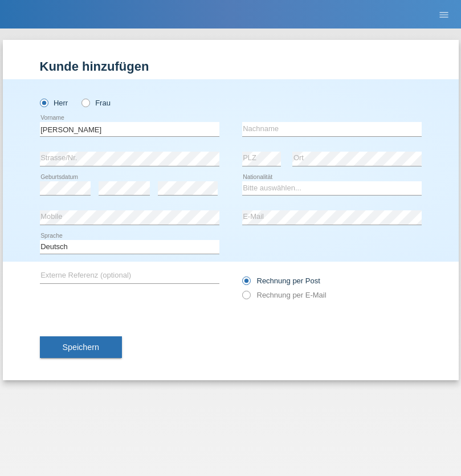  Describe the element at coordinates (231, 66) in the screenshot. I see `h1: Kunde hinzufügen` at that location.